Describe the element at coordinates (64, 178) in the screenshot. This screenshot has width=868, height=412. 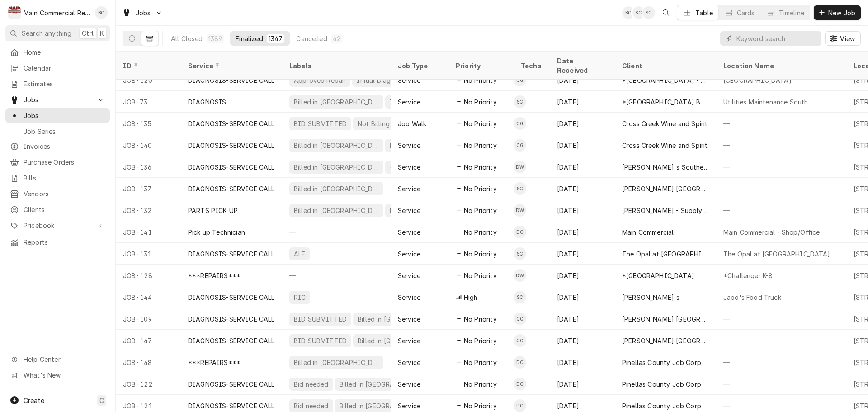
I see `span: Bills` at that location.